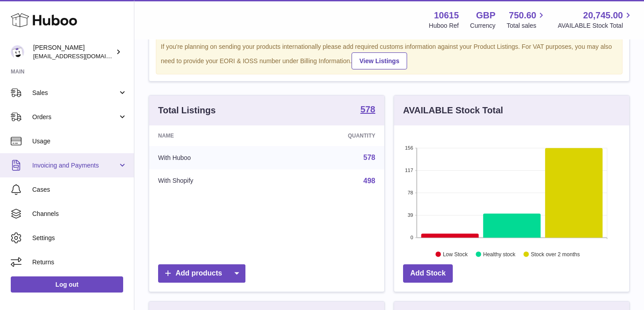 This screenshot has width=644, height=310. What do you see at coordinates (212, 136) in the screenshot?
I see `th: Name` at bounding box center [212, 136].